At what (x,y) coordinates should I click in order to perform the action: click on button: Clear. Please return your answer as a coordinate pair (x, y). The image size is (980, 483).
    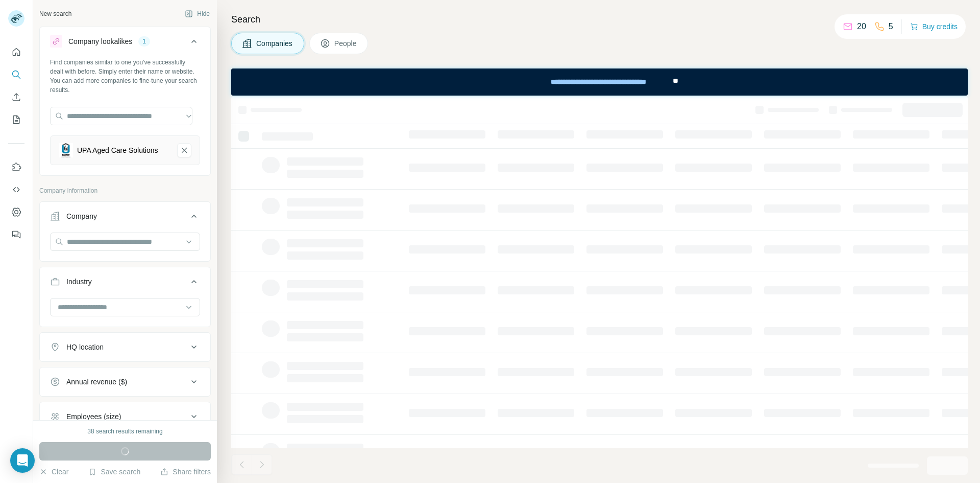
    Looking at the image, I should click on (54, 472).